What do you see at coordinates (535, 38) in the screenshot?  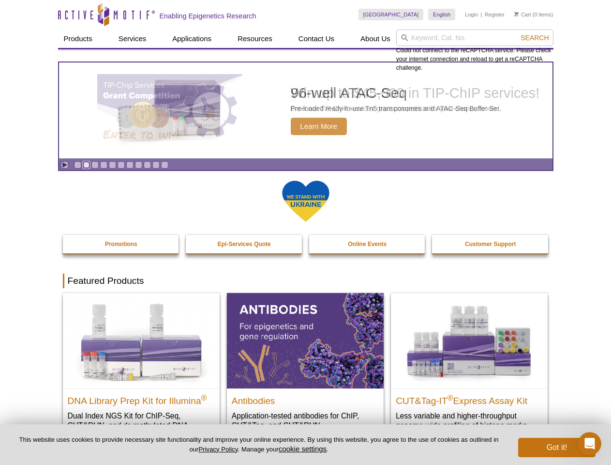 I see `span: Search` at bounding box center [535, 38].